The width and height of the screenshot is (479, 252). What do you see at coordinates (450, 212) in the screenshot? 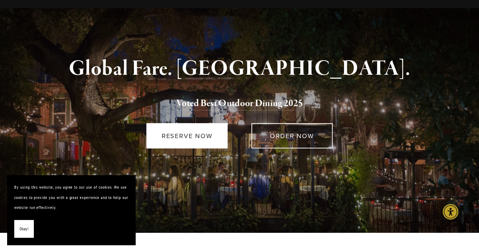
I see `div: Accessibility Menu` at bounding box center [450, 212].